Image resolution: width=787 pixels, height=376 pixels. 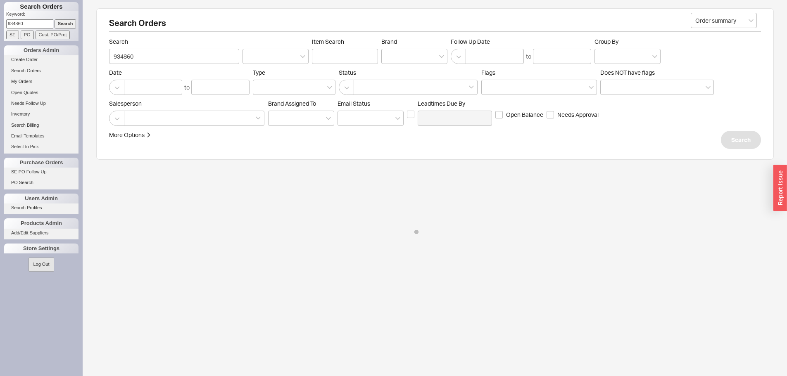 What do you see at coordinates (521, 42) in the screenshot?
I see `span: Follow Up Date` at bounding box center [521, 42].